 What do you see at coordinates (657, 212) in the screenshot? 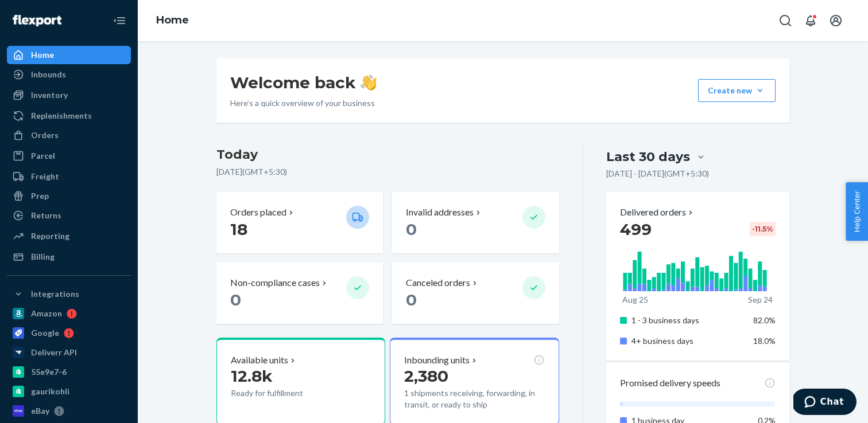
I see `p: Delivered orders` at bounding box center [657, 212].